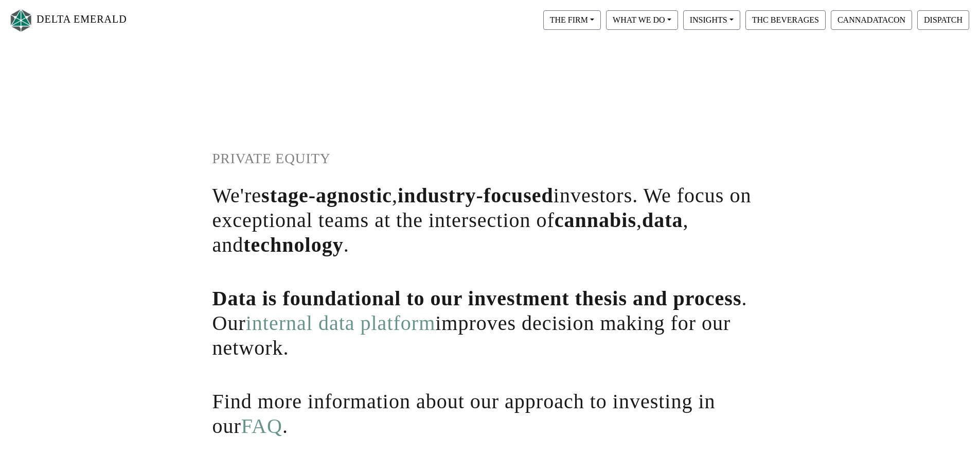  What do you see at coordinates (572, 20) in the screenshot?
I see `button: THE FIRM` at bounding box center [572, 20].